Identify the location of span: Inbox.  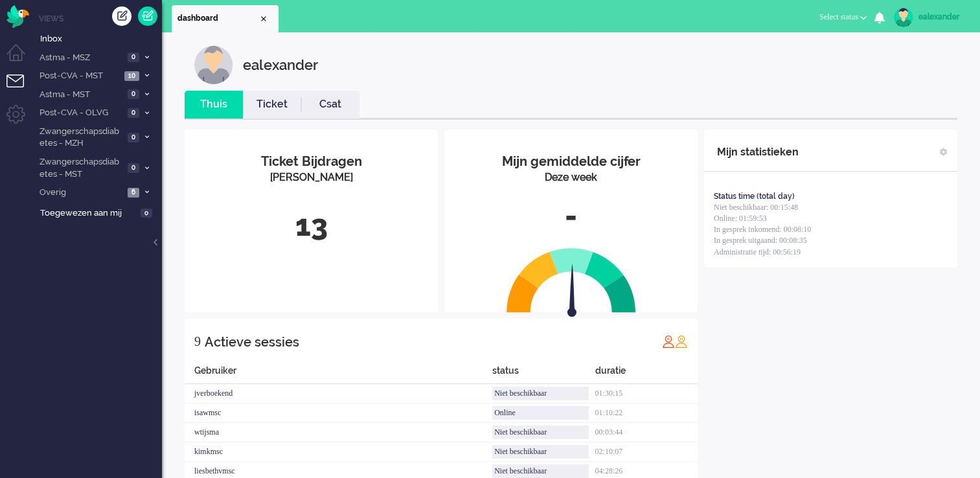
(101, 39).